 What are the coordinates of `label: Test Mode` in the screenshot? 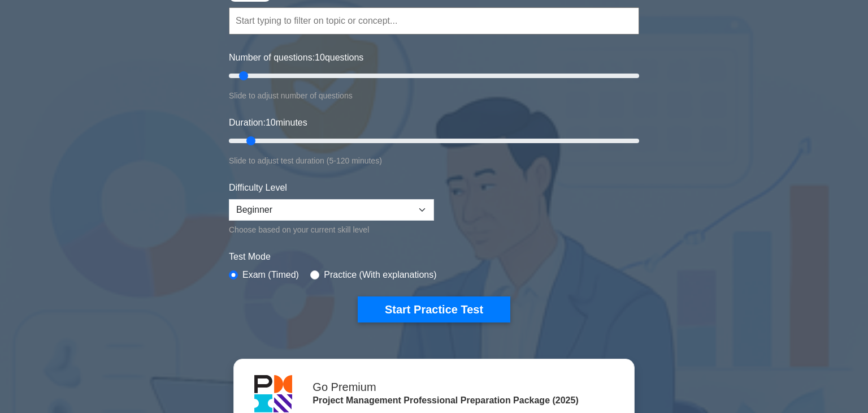 It's located at (434, 257).